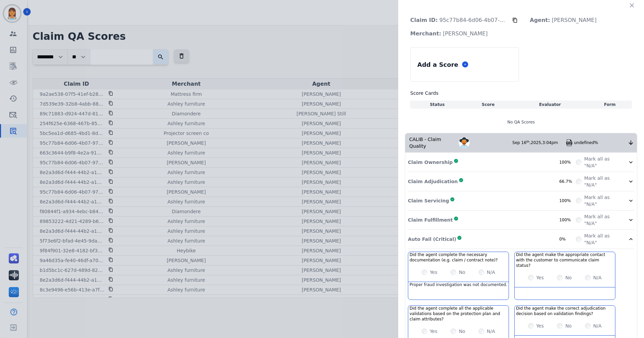 This screenshot has width=644, height=338. What do you see at coordinates (458, 314) in the screenshot?
I see `h3: Did the agent complete all the applicable validations based on the protection plan and claim attr...` at bounding box center [458, 314].